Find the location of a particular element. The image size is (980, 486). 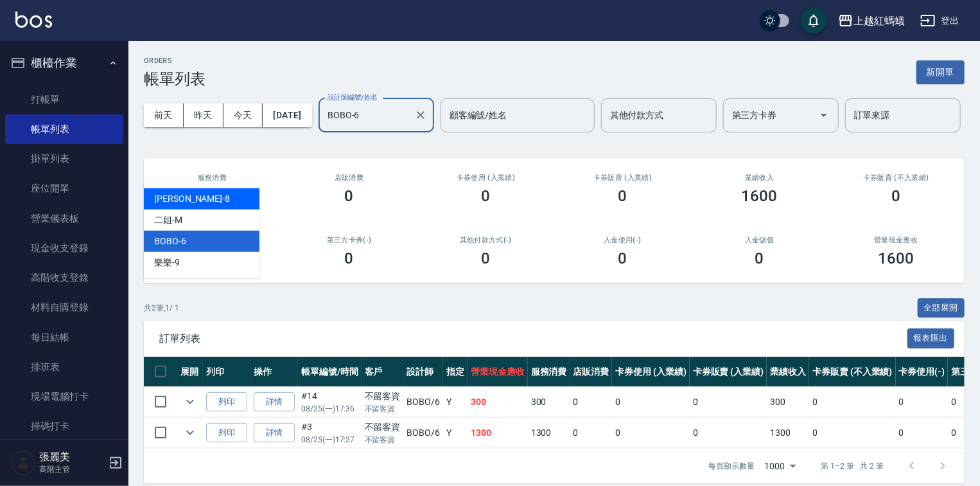

button: 全部展開 is located at coordinates (942, 308).